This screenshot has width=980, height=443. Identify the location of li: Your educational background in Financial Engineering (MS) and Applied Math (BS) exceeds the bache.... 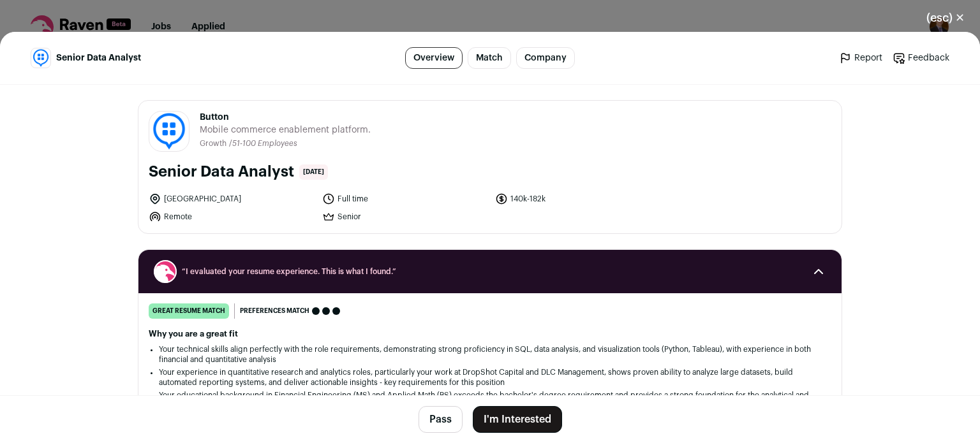
(490, 401).